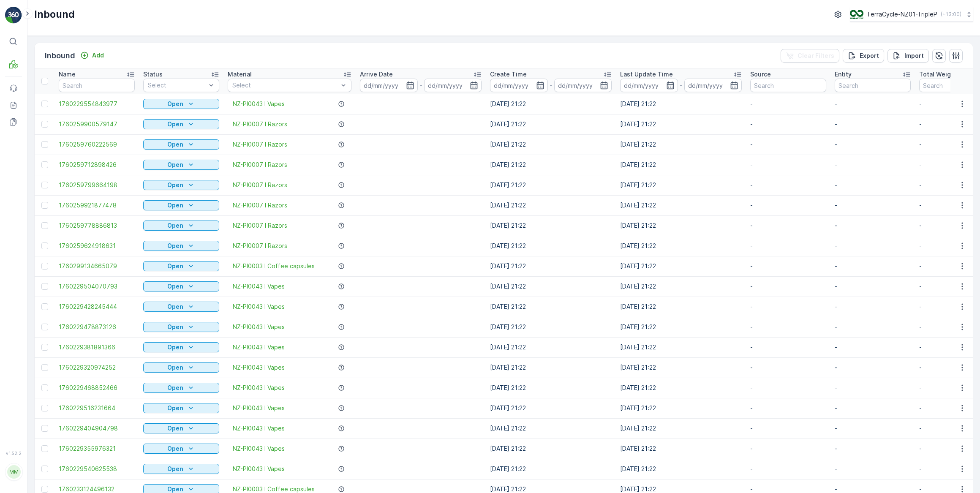 The height and width of the screenshot is (493, 980). Describe the element at coordinates (869, 56) in the screenshot. I see `p: Export` at that location.